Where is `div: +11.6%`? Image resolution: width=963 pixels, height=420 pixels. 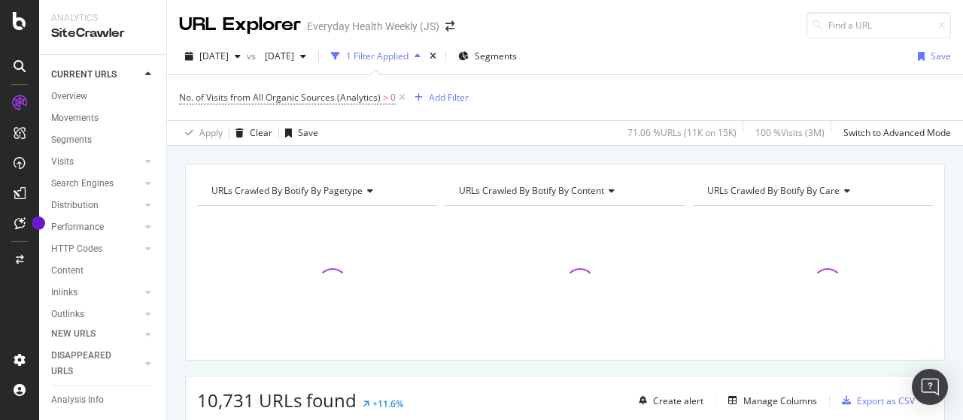 div: +11.6% is located at coordinates (387, 404).